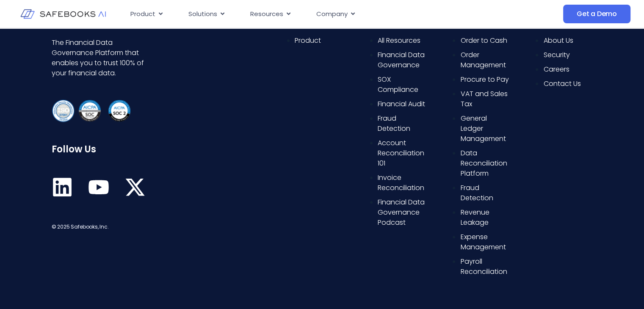  I want to click on a: All Resources, so click(399, 40).